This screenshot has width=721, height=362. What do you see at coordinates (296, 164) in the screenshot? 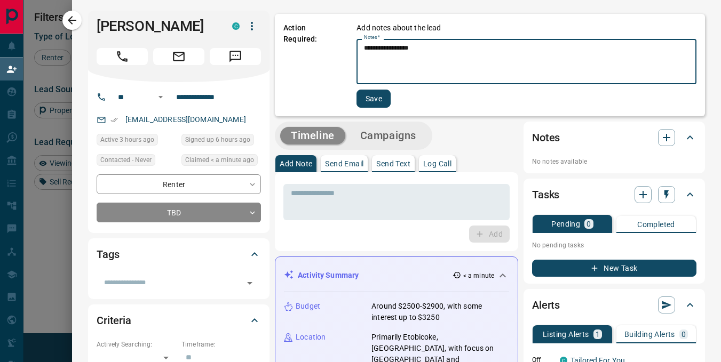
I see `p: Add Note` at bounding box center [296, 164].